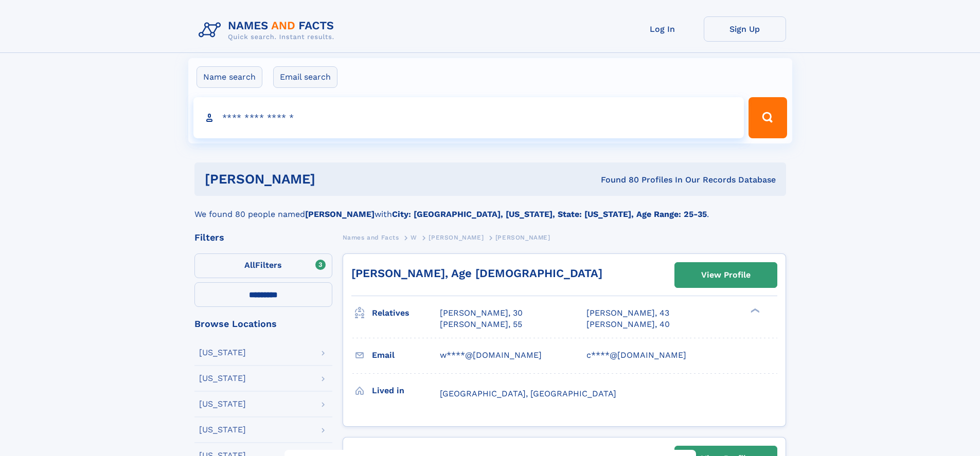 This screenshot has width=980, height=456. Describe the element at coordinates (725, 275) in the screenshot. I see `div: View Profile` at that location.